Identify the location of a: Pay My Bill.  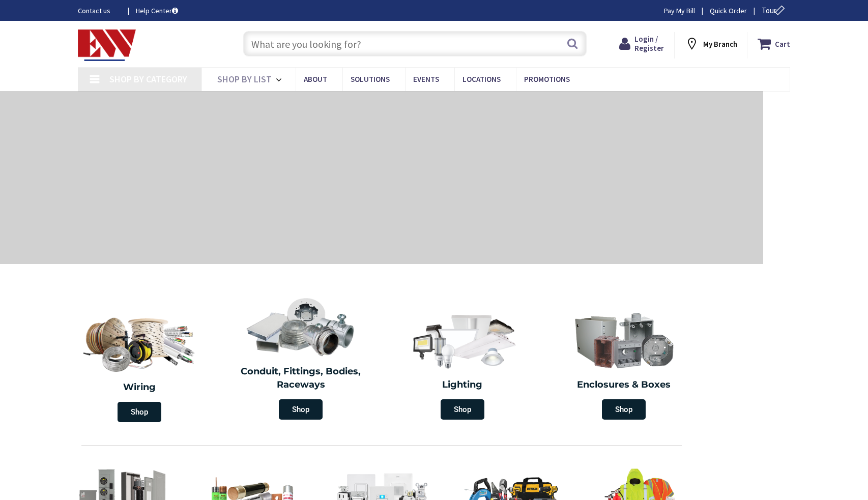
(679, 11).